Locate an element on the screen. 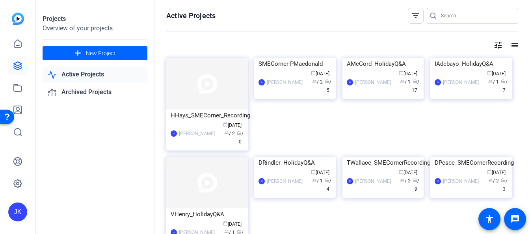 The image size is (530, 234). a: Archived Projects is located at coordinates (95, 92).